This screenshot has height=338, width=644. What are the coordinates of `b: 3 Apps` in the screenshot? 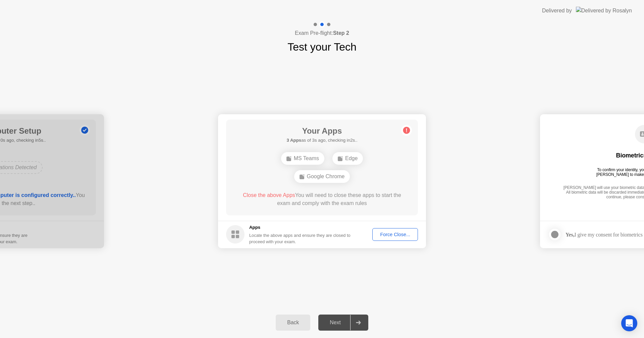 It's located at (294, 140).